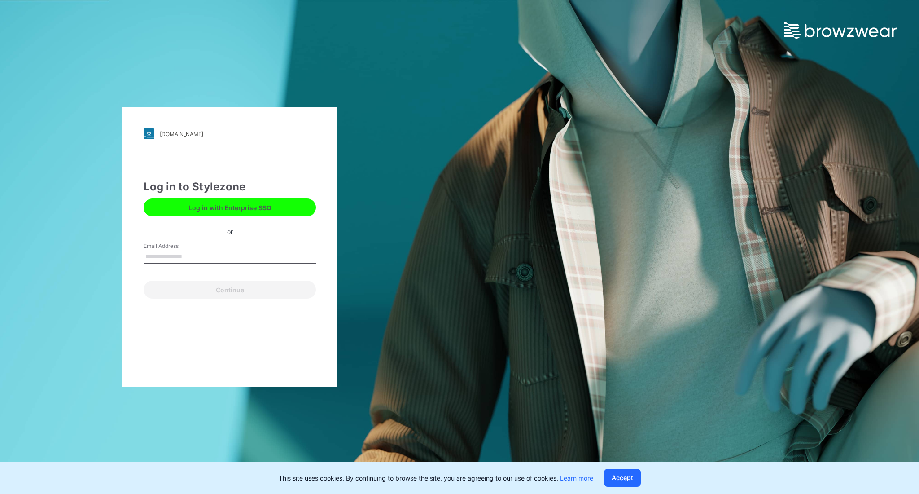  What do you see at coordinates (577, 477) in the screenshot?
I see `a: Learn more` at bounding box center [577, 477].